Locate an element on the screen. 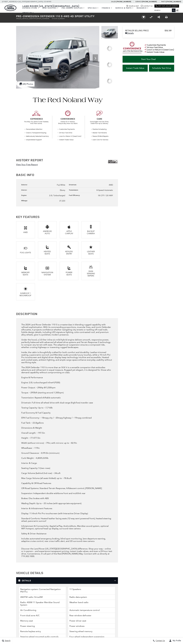  a: Start Your Deal is located at coordinates (148, 59).